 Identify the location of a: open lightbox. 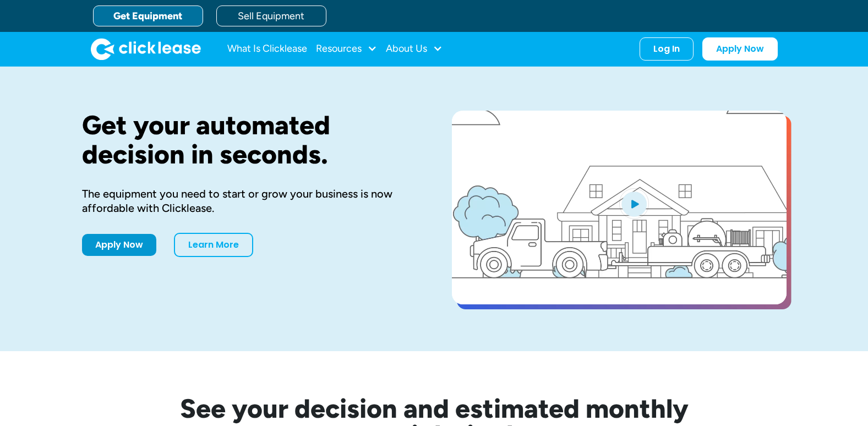
(619, 208).